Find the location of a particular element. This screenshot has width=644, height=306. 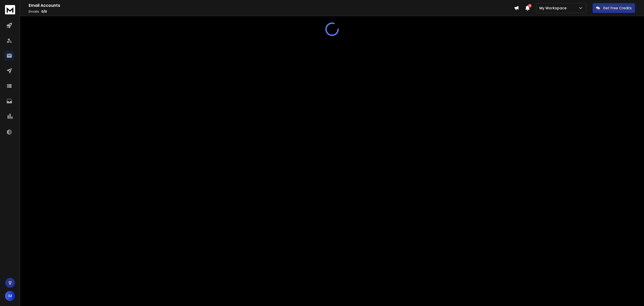

span: 0 / 0 is located at coordinates (44, 11).